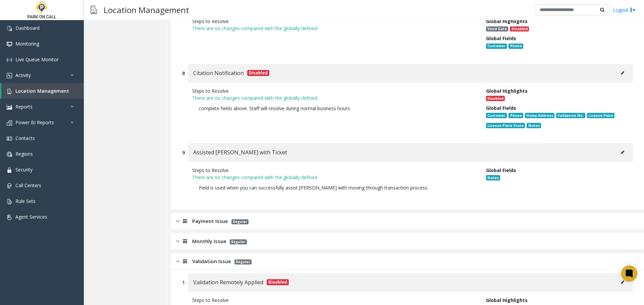 This screenshot has width=644, height=305. Describe the element at coordinates (183, 73) in the screenshot. I see `div: 8` at that location.